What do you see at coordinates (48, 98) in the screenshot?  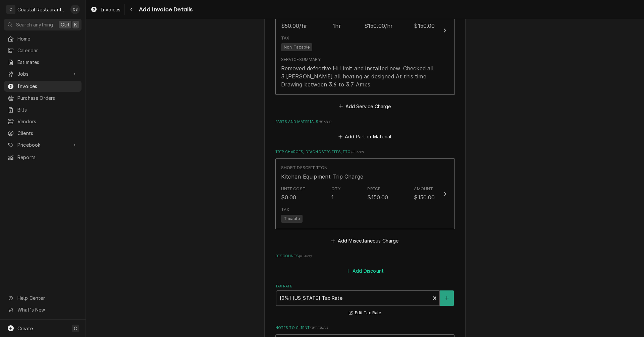 I see `span: Purchase Orders` at bounding box center [48, 98].